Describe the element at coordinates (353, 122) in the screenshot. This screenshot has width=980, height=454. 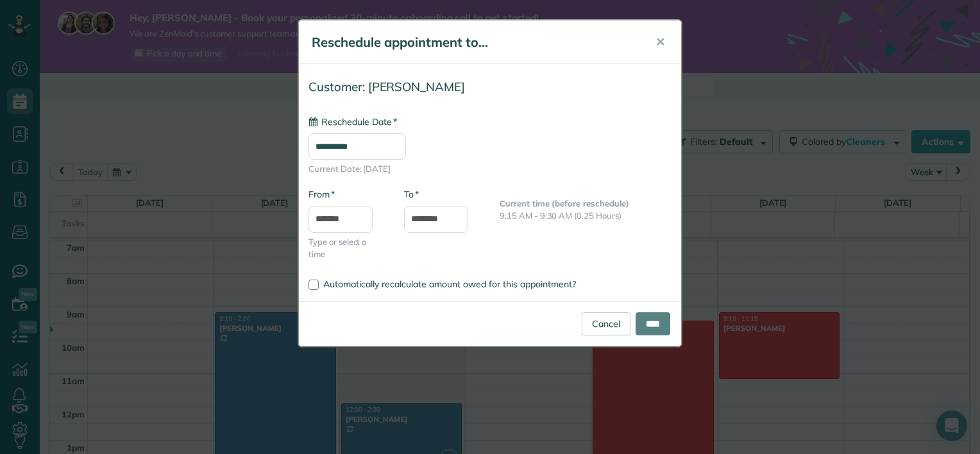
I see `label: Reschedule Date` at that location.